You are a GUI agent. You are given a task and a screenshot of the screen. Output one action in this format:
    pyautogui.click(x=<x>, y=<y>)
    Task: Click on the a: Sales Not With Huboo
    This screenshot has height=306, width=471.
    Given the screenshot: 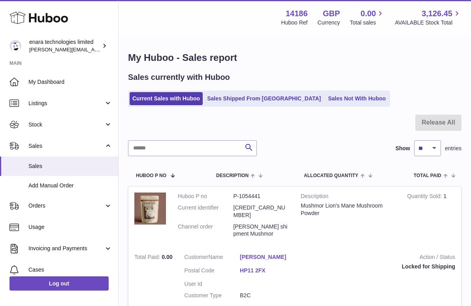 What is the action you would take?
    pyautogui.click(x=357, y=98)
    